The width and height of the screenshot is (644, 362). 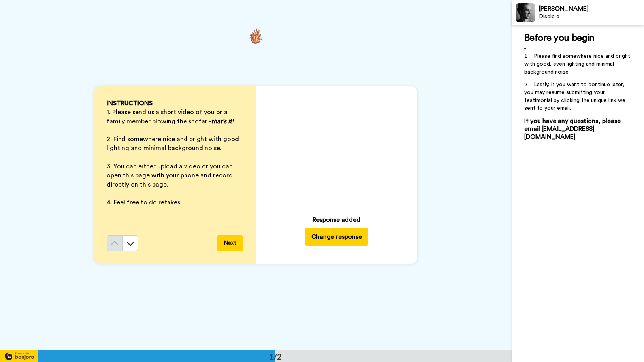 I want to click on button: Change response, so click(x=336, y=237).